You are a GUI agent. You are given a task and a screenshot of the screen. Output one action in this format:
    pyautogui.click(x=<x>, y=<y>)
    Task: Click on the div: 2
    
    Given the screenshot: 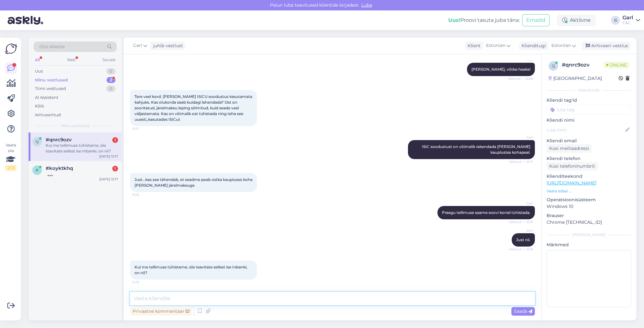 What is the action you would take?
    pyautogui.click(x=111, y=80)
    